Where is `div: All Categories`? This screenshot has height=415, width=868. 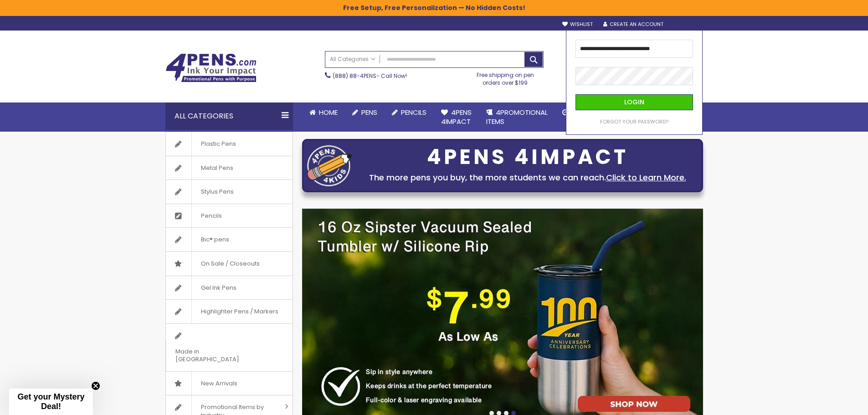
div: All Categories is located at coordinates (229, 116).